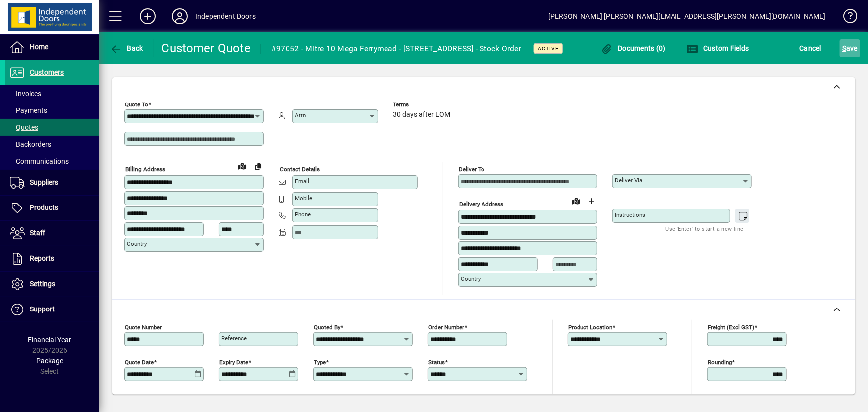  What do you see at coordinates (844, 48) in the screenshot?
I see `span: S` at bounding box center [844, 48].